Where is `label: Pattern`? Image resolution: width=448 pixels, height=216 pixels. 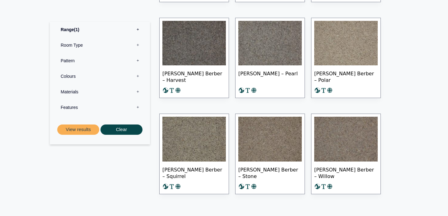
label: Pattern is located at coordinates (100, 61).